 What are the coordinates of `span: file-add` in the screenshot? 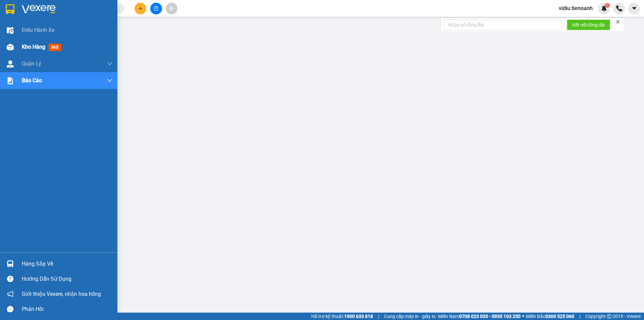 It's located at (156, 9).